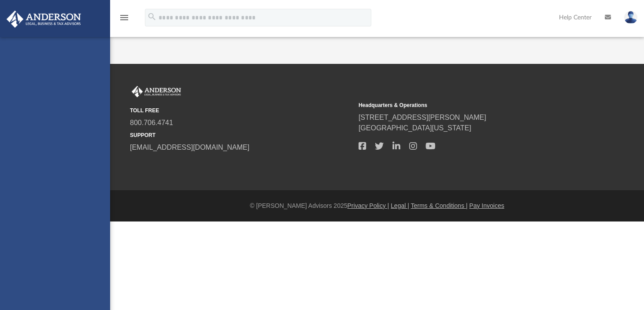 The image size is (644, 310). I want to click on small: TOLL FREE, so click(241, 110).